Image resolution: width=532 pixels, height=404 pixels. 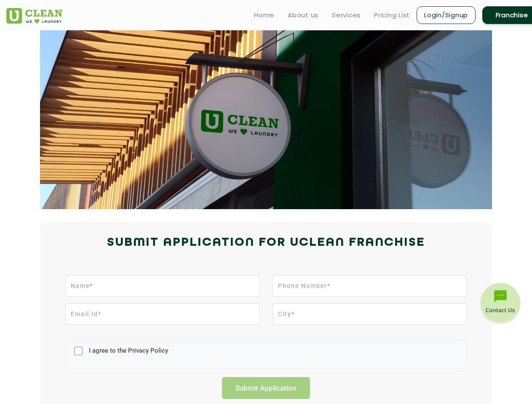 I want to click on a: About us, so click(x=303, y=15).